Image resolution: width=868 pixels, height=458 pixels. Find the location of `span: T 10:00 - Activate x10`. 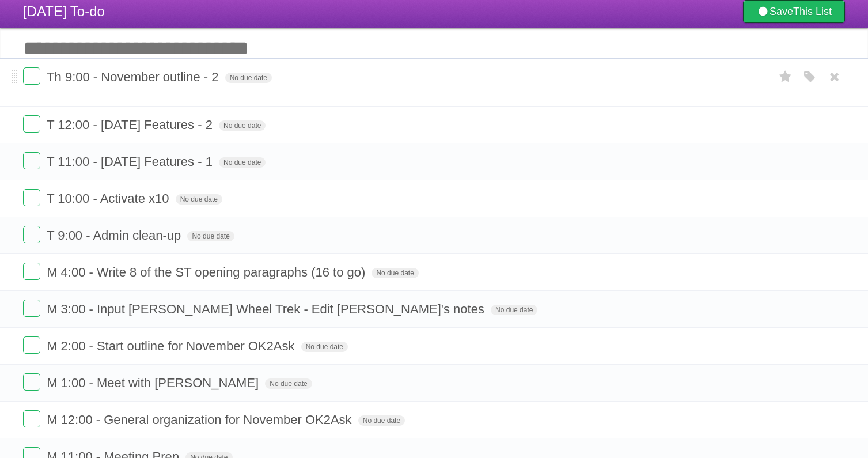

span: T 10:00 - Activate x10 is located at coordinates (109, 198).